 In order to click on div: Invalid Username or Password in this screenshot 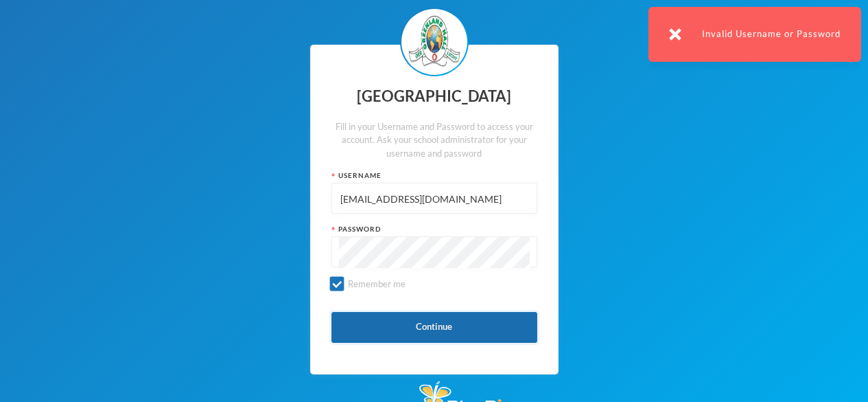, I will do `click(755, 34)`.